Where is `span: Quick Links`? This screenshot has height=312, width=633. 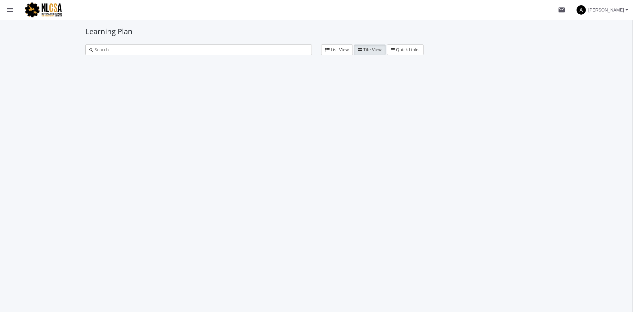 span: Quick Links is located at coordinates (408, 49).